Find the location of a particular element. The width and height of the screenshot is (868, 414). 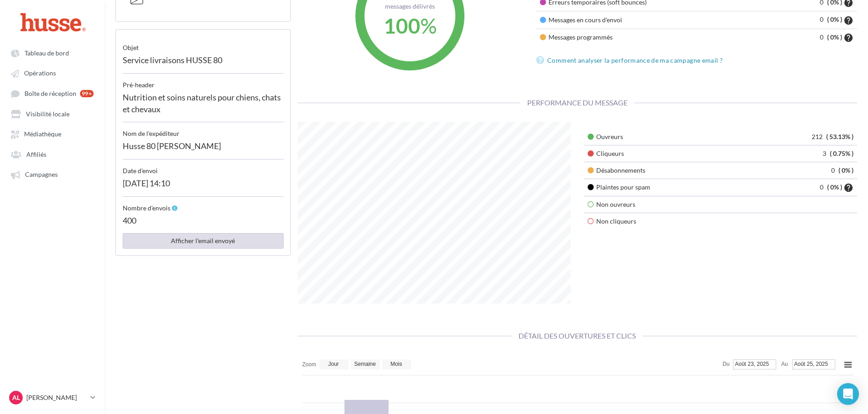

a: Campagnes is located at coordinates (53, 174).